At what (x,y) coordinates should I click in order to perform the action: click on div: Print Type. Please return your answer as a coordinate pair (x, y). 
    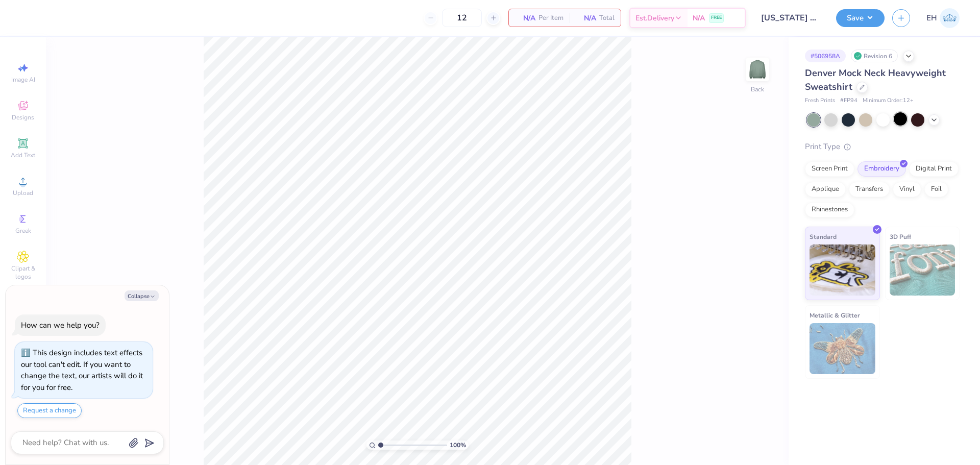
    Looking at the image, I should click on (881, 146).